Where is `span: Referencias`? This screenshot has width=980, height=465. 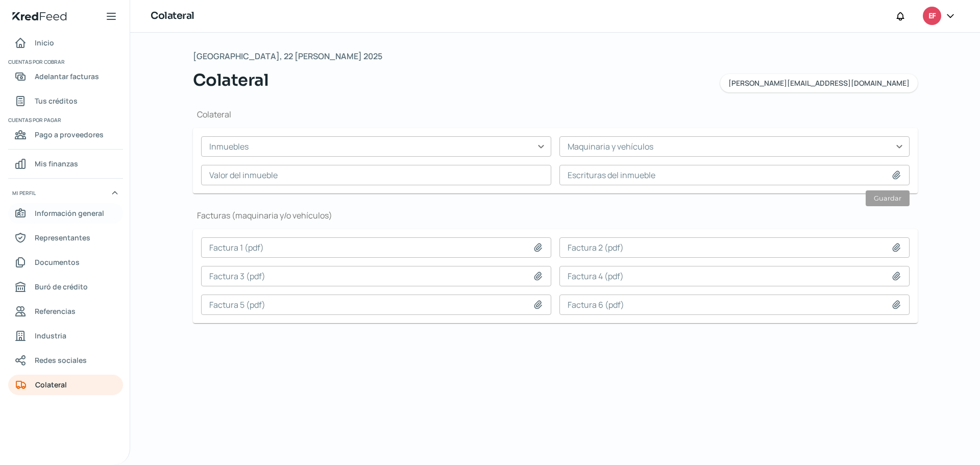 span: Referencias is located at coordinates (55, 310).